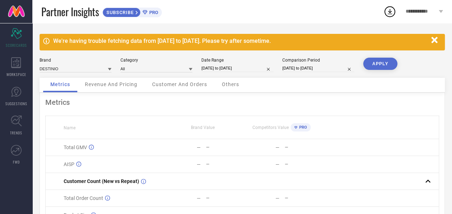 This screenshot has width=452, height=214. Describe the element at coordinates (119, 12) in the screenshot. I see `span: SUBSCRIBE` at that location.